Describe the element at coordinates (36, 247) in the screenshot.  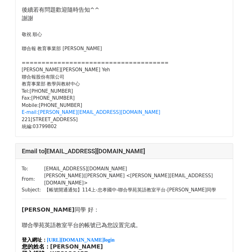
I see `span: 您的姓名：` at that location.